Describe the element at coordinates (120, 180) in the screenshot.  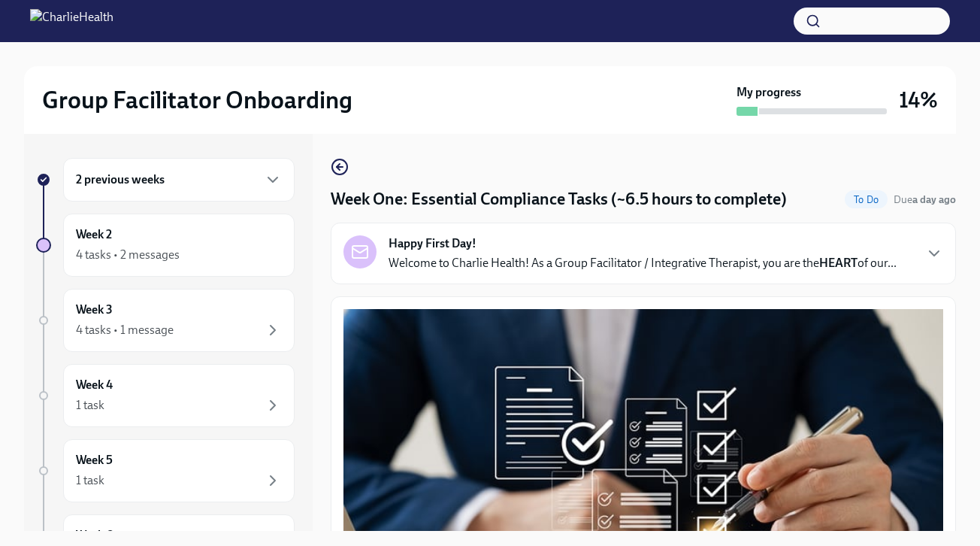
I see `h6: 2 previous weeks` at that location.